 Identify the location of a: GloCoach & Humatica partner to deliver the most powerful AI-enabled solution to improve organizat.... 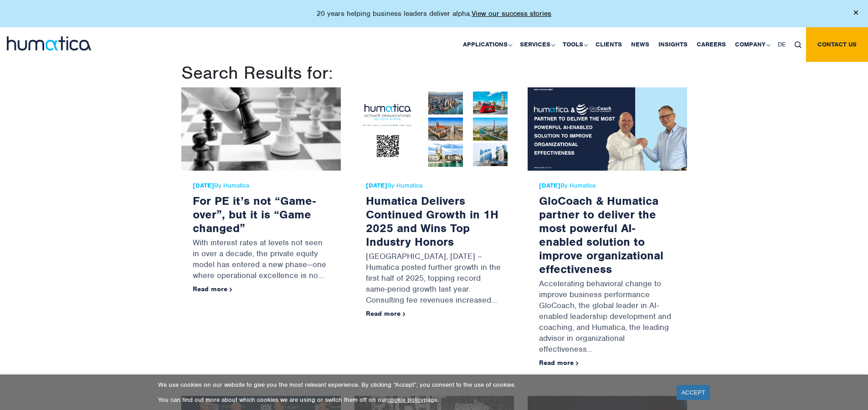
(601, 235).